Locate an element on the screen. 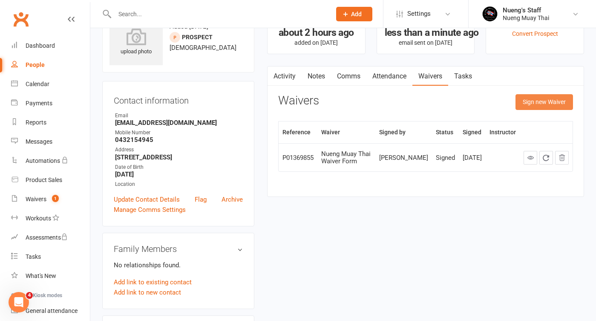  a: What's New is located at coordinates (50, 276).